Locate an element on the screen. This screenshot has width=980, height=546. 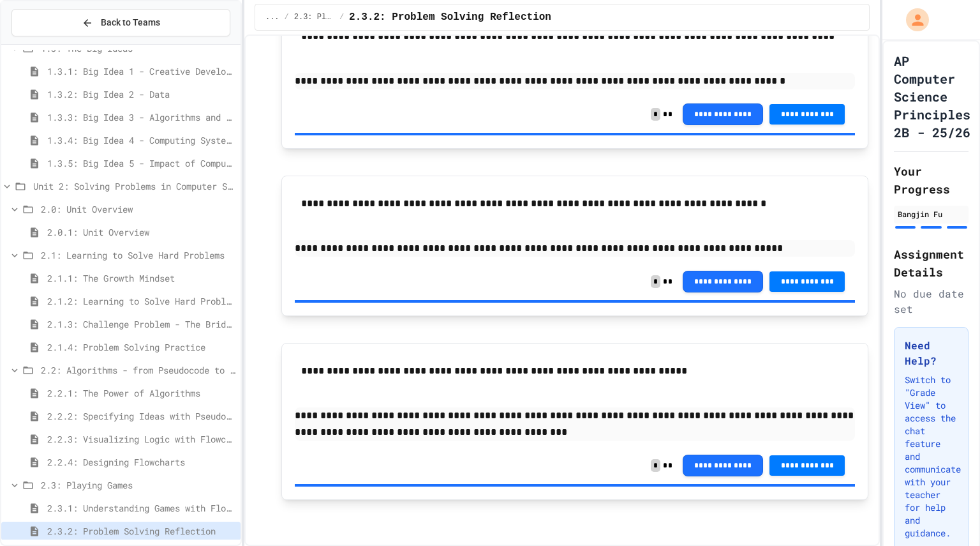
h2: Your Progress is located at coordinates (931, 180).